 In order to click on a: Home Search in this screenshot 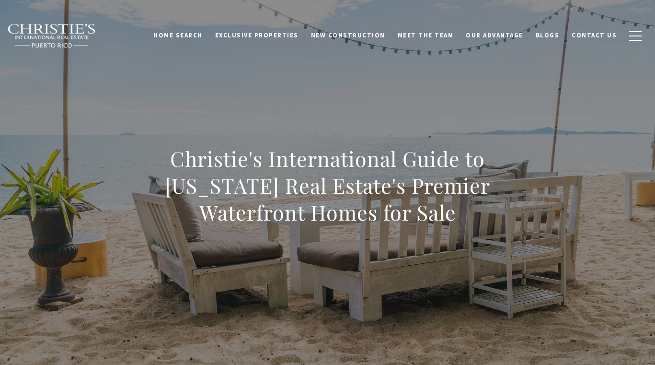, I will do `click(178, 35)`.